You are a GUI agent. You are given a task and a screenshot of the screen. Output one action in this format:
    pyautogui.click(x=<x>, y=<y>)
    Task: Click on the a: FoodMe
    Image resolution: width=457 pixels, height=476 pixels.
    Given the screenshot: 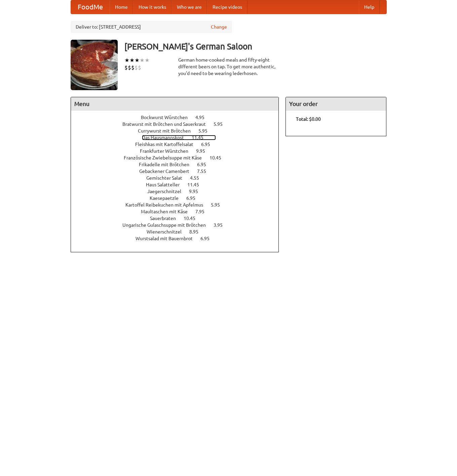 What is the action you would take?
    pyautogui.click(x=90, y=7)
    